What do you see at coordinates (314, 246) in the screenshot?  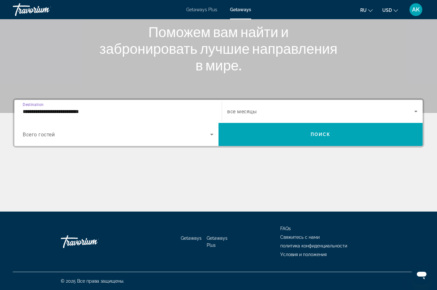 I see `a: политика конфиденциальности` at bounding box center [314, 246].